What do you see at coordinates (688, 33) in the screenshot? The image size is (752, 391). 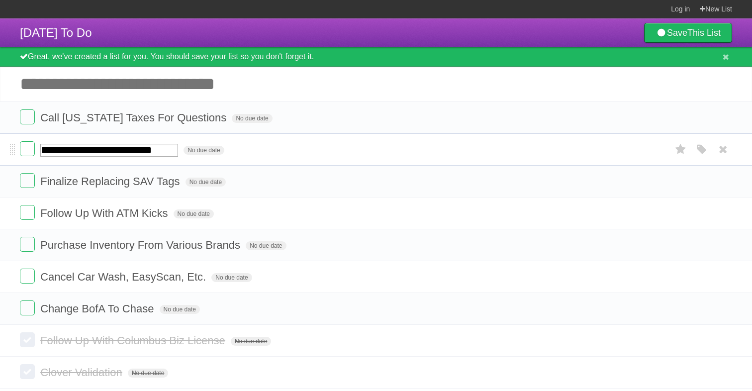 I see `a: SaveThis List` at bounding box center [688, 33].